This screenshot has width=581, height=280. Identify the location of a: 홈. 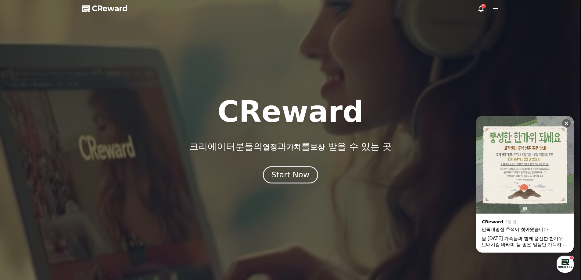
(21, 201).